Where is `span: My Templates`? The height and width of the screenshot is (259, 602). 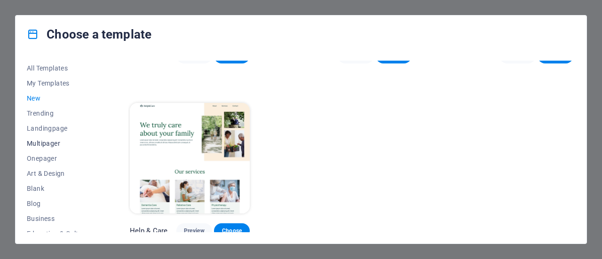
span: My Templates is located at coordinates (57, 83).